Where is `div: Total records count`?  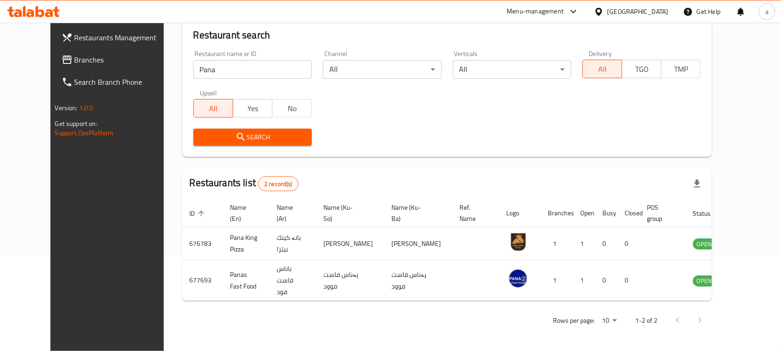
div: Total records count is located at coordinates (278, 184).